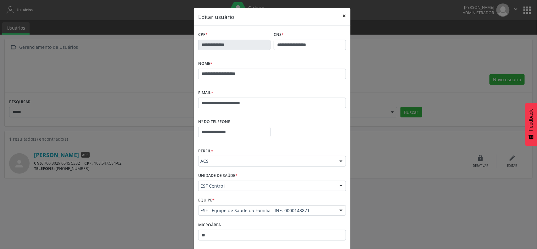 The height and width of the screenshot is (249, 537). What do you see at coordinates (203, 35) in the screenshot?
I see `label: CPF` at bounding box center [203, 35].